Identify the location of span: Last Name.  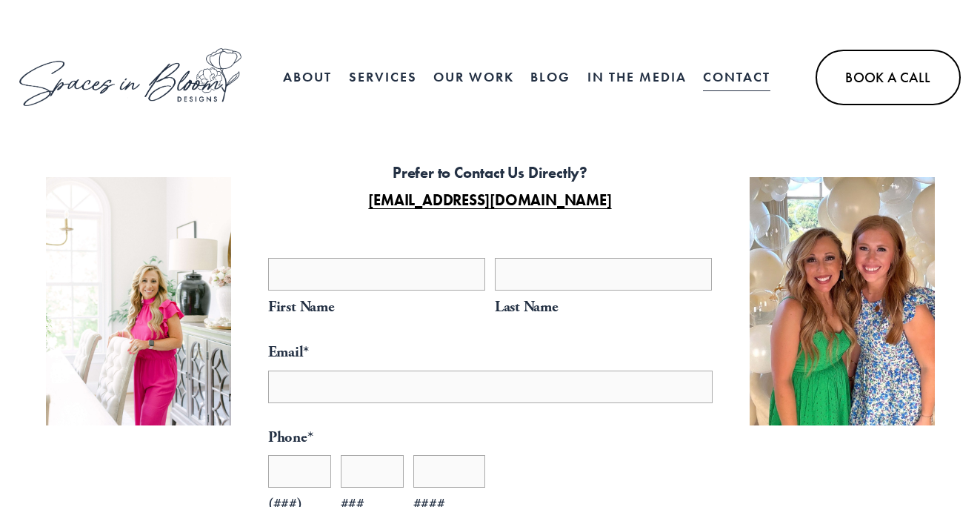
(604, 307).